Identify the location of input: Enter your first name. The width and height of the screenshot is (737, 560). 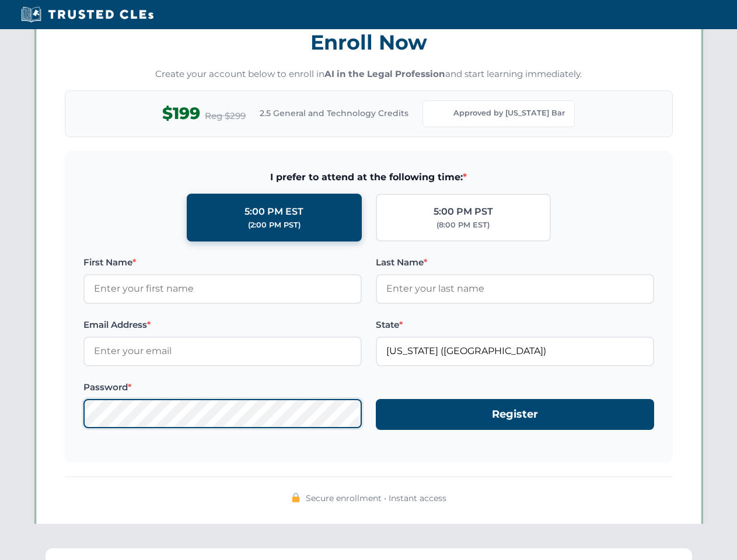
(223, 289).